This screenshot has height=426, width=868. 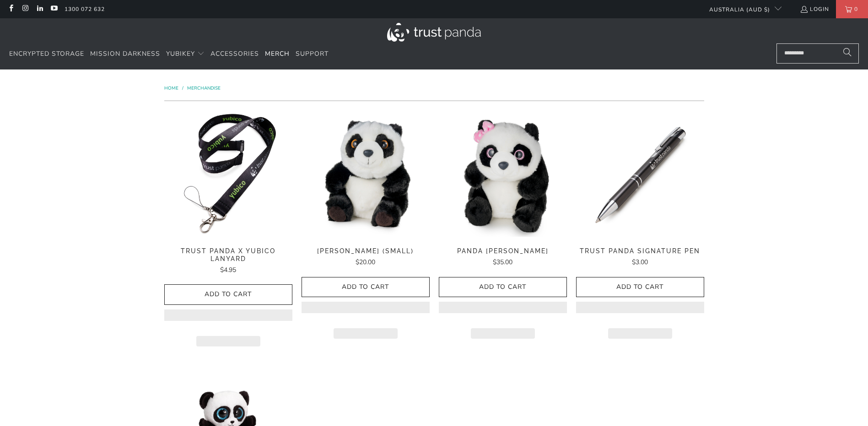 What do you see at coordinates (204, 88) in the screenshot?
I see `span: Merchandise` at bounding box center [204, 88].